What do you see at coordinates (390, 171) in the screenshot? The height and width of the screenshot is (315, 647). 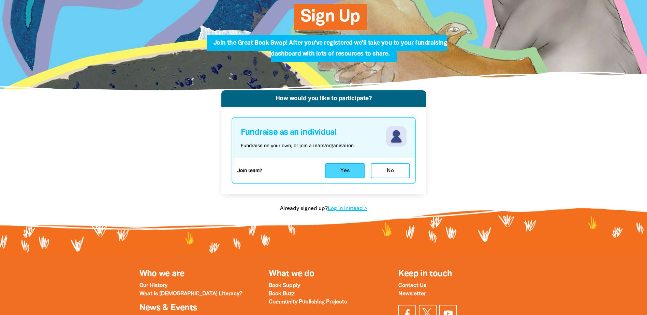 I see `button: No` at bounding box center [390, 171].